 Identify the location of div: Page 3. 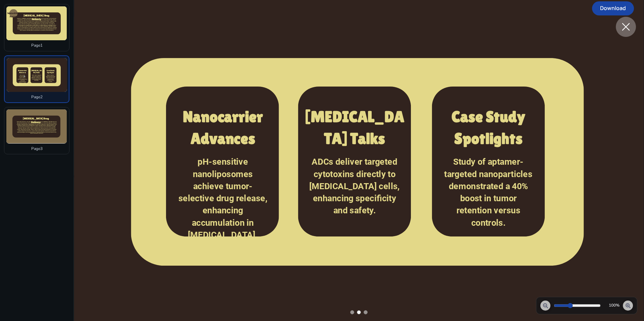
(37, 148).